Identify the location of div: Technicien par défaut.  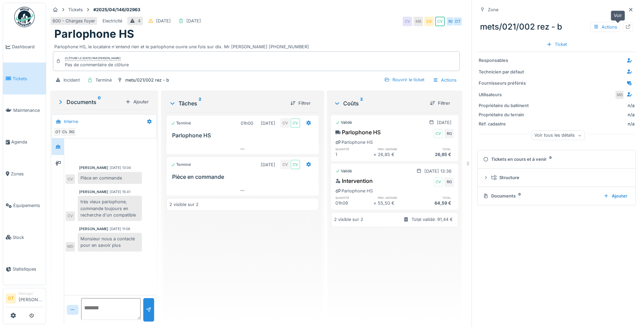
(504, 72).